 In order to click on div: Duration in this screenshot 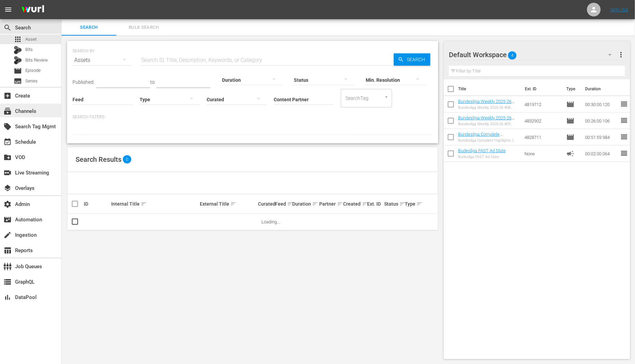, I will do `click(304, 204)`.